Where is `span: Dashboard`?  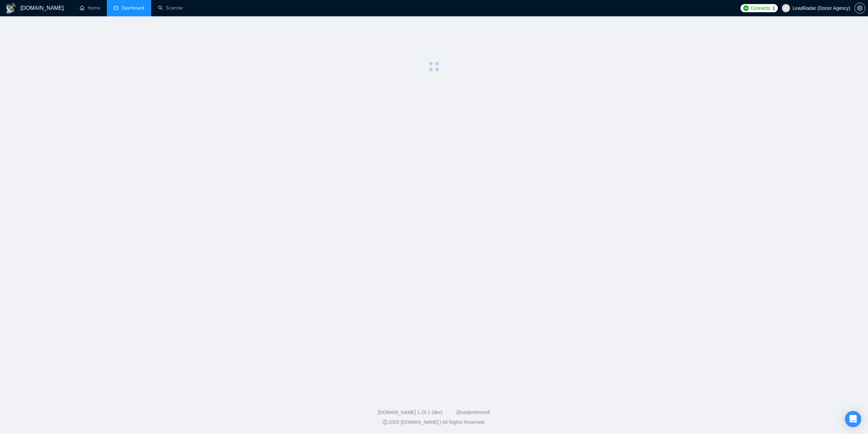 span: Dashboard is located at coordinates (133, 8).